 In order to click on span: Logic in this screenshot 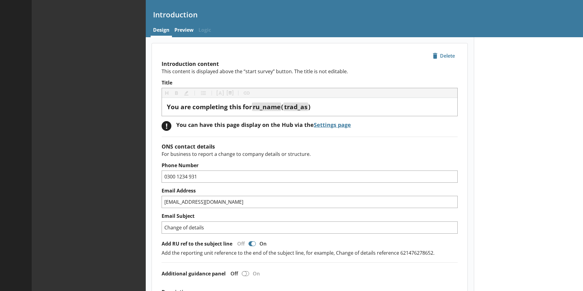, I will do `click(205, 30)`.